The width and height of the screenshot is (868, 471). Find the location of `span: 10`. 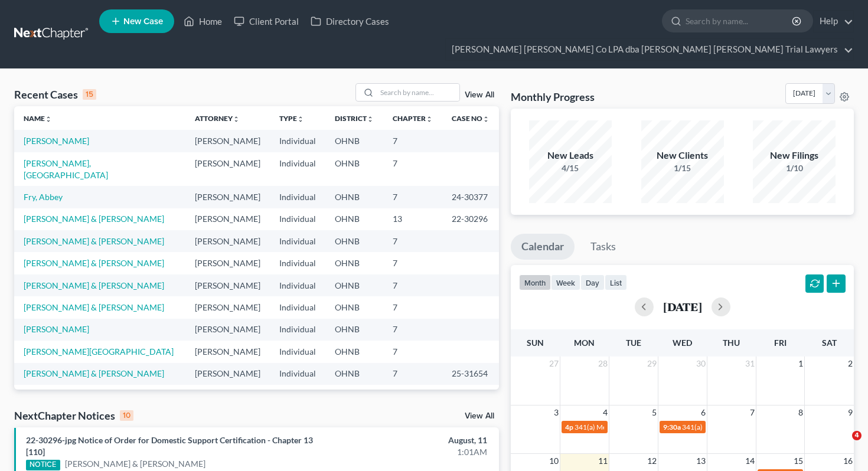

span: 10 is located at coordinates (554, 461).